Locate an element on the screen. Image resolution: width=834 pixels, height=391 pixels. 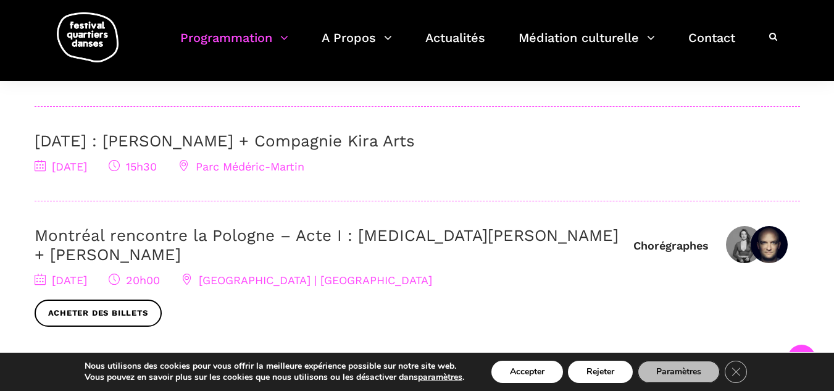
img: Janusz Orlik is located at coordinates (769, 244).